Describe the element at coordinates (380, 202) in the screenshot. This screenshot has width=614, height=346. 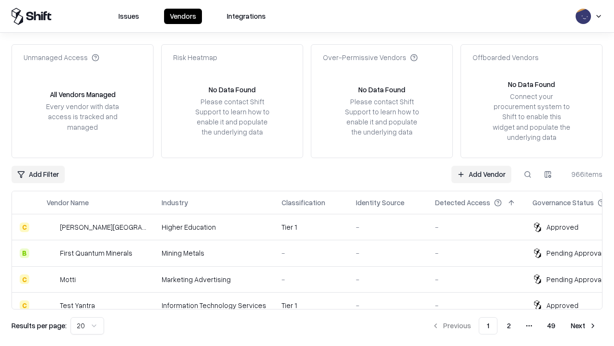
I see `div: Identity Source` at that location.